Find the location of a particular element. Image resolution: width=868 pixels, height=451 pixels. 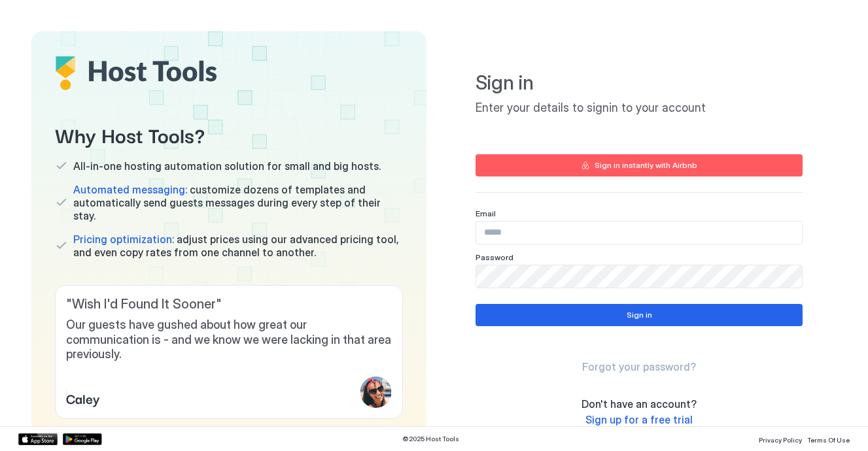

span: Pricing optimization: is located at coordinates (124, 240).